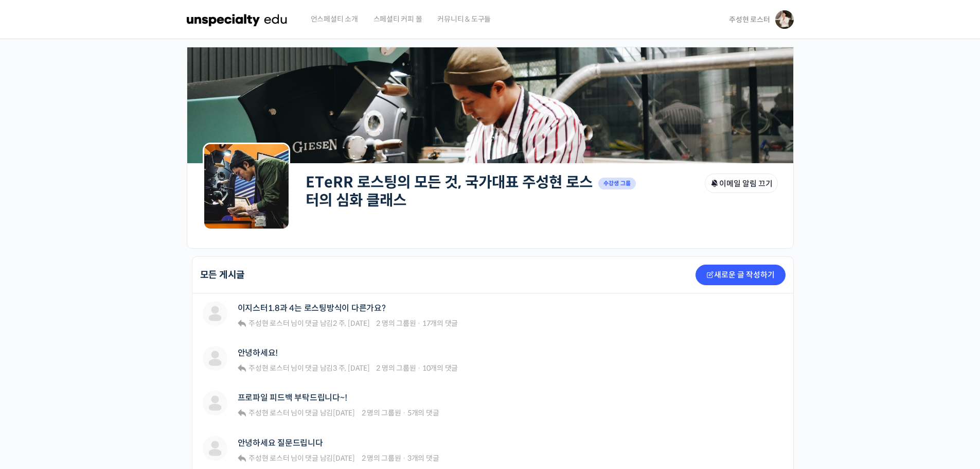  What do you see at coordinates (742, 183) in the screenshot?
I see `button: 이메일 알림 끄기` at bounding box center [742, 183].